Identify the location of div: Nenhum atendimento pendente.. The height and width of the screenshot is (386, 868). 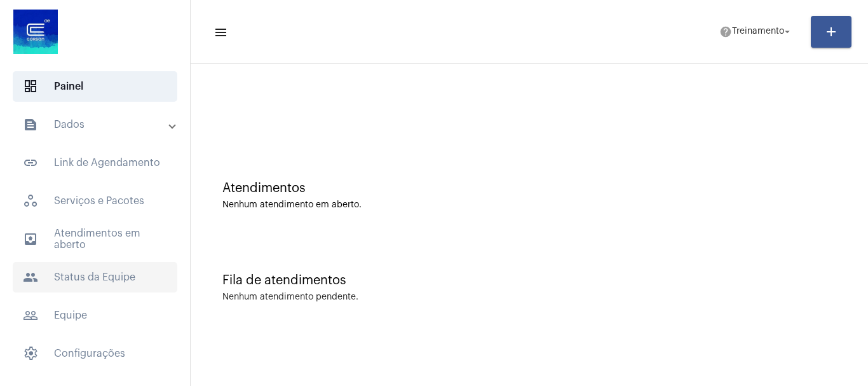
(291, 297).